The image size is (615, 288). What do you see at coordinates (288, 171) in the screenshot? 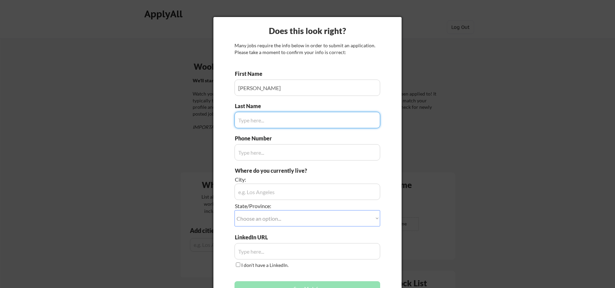
I see `div: Where do you currently live?` at bounding box center [288, 171].